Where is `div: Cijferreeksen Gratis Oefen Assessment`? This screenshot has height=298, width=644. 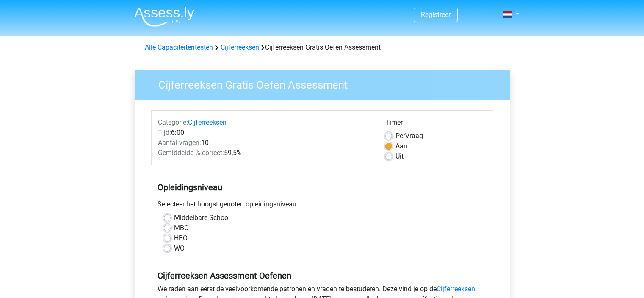 div: Cijferreeksen Gratis Oefen Assessment is located at coordinates (322, 47).